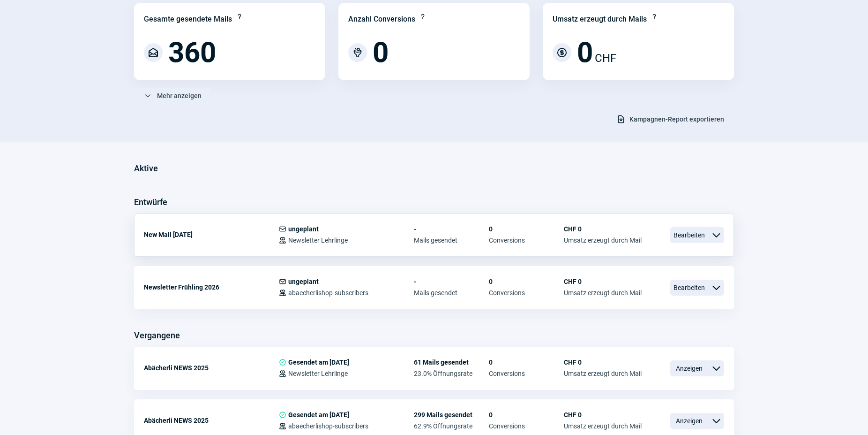 This screenshot has height=435, width=868. I want to click on span: 62.9% Öffnungsrate, so click(451, 426).